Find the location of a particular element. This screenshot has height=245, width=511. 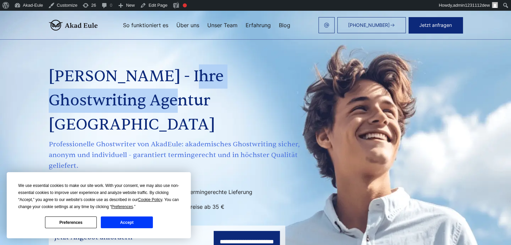

img: email is located at coordinates (327, 25).